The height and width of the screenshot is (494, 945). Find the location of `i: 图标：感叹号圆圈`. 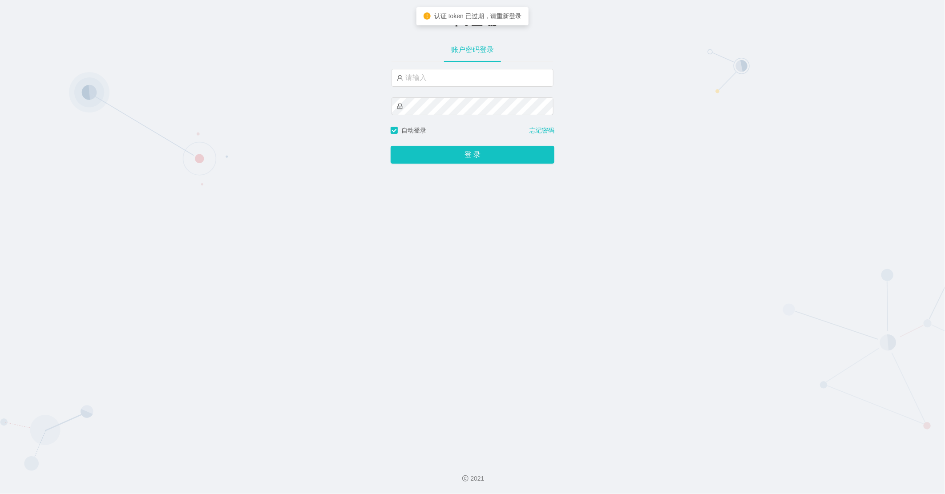

i: 图标：感叹号圆圈 is located at coordinates (427, 16).